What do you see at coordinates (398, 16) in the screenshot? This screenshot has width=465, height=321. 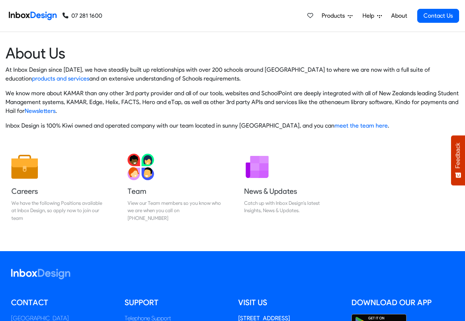 I see `a: About` at bounding box center [398, 16].